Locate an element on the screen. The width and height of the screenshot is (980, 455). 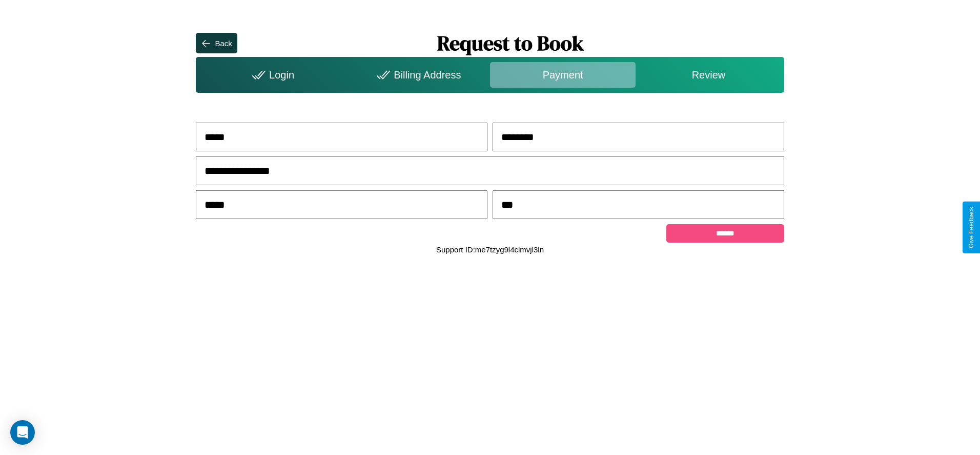
div: Give Feedback is located at coordinates (971, 228).